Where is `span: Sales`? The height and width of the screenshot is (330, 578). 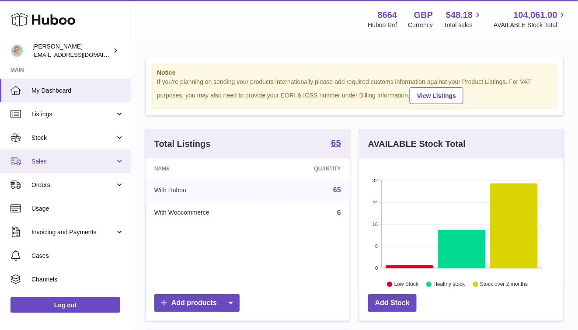 span: Sales is located at coordinates (73, 161).